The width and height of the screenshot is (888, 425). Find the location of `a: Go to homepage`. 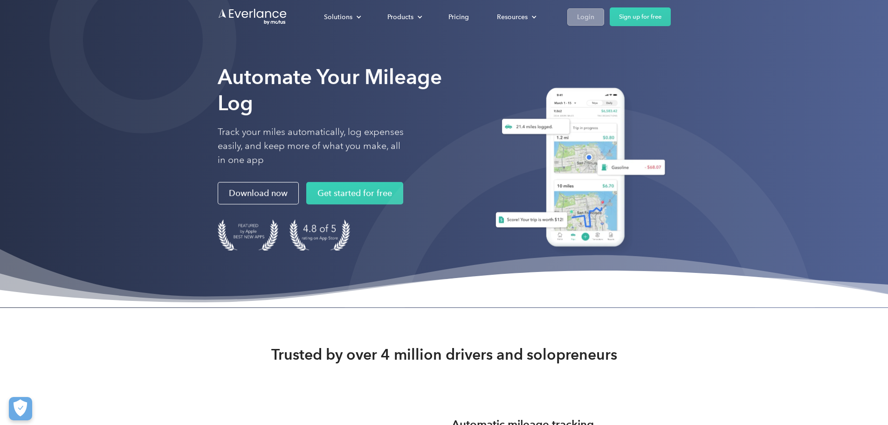

a: Go to homepage is located at coordinates (253, 17).